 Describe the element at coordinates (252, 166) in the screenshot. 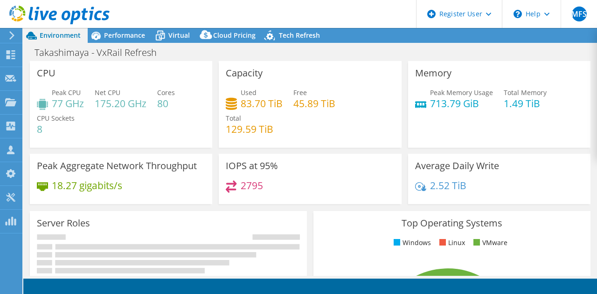

I see `h3: IOPS at 95%` at that location.